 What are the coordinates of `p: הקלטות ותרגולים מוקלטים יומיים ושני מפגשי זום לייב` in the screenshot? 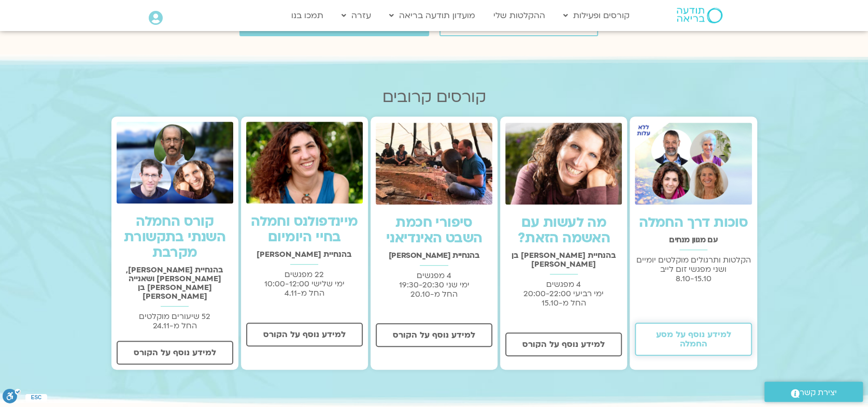 It's located at (692, 270).